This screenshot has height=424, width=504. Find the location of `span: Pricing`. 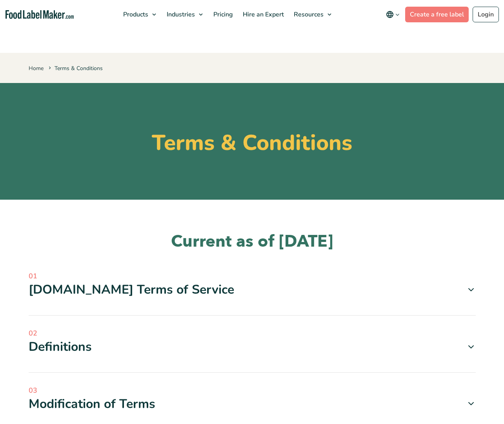

span: Pricing is located at coordinates (223, 14).